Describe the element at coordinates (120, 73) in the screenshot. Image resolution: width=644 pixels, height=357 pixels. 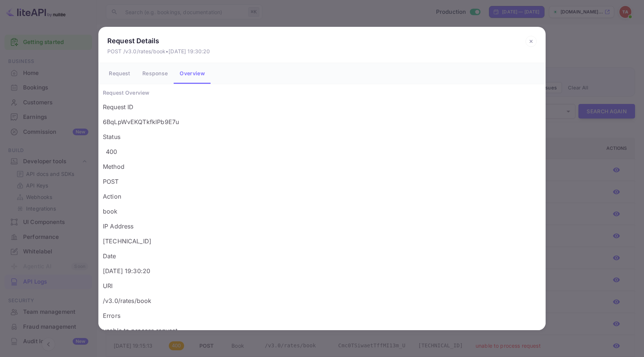
I see `button: Request` at that location.